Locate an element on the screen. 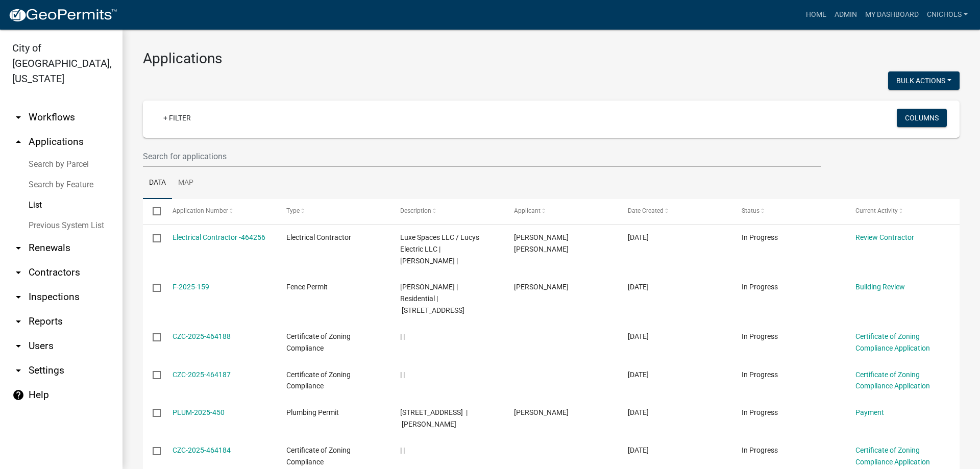 This screenshot has height=469, width=980. span: Jamison Wright is located at coordinates (541, 413).